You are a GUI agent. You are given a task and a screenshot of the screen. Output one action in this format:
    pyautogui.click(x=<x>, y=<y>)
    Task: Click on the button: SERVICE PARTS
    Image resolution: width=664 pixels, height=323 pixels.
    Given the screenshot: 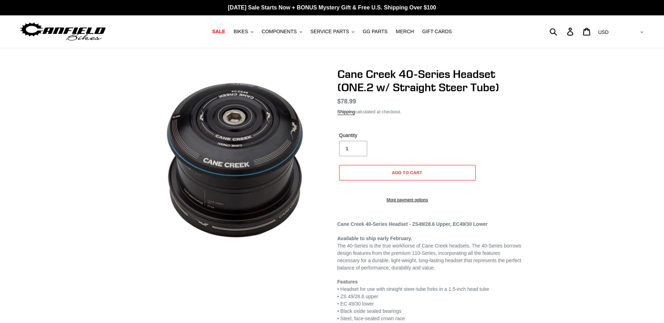 What is the action you would take?
    pyautogui.click(x=332, y=31)
    